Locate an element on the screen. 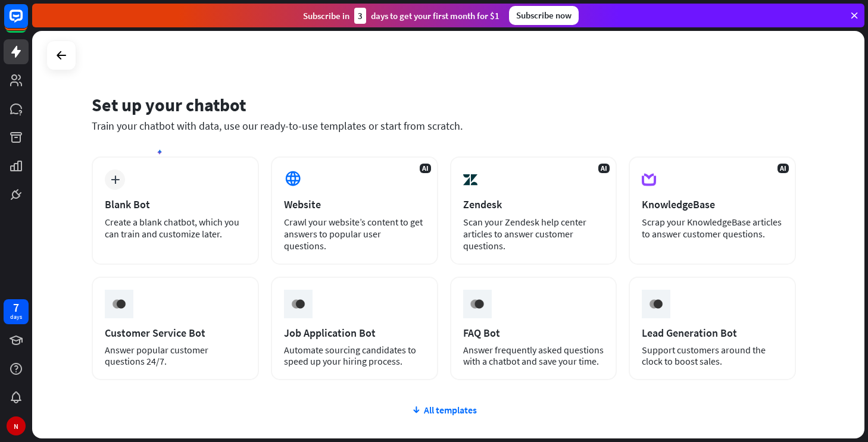 This screenshot has height=442, width=868. div: Subscribe now is located at coordinates (543, 16).